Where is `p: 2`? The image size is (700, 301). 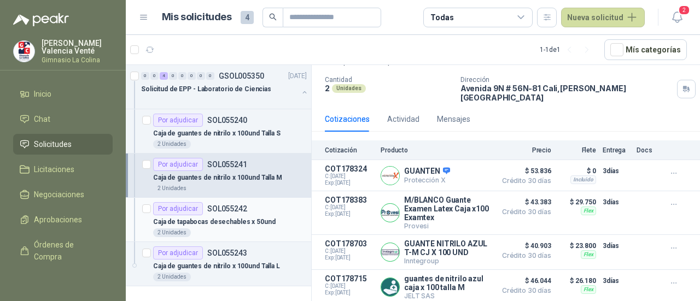 p: 2 is located at coordinates (327, 88).